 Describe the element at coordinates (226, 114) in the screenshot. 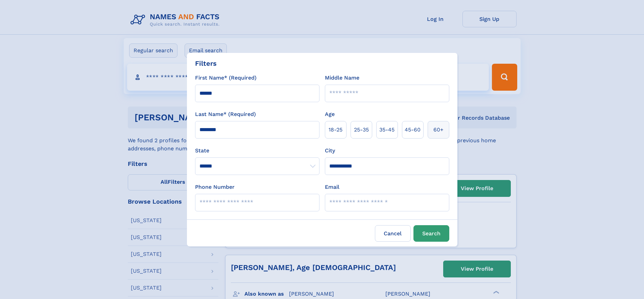

I see `label: Last Name* (Required)` at that location.